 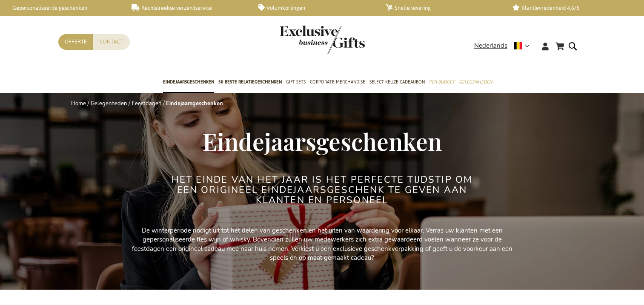 I want to click on p: De winterperiode nodigt uit tot het delen van geschenken en het uiten van waardering voor elkaar...., so click(x=322, y=244).